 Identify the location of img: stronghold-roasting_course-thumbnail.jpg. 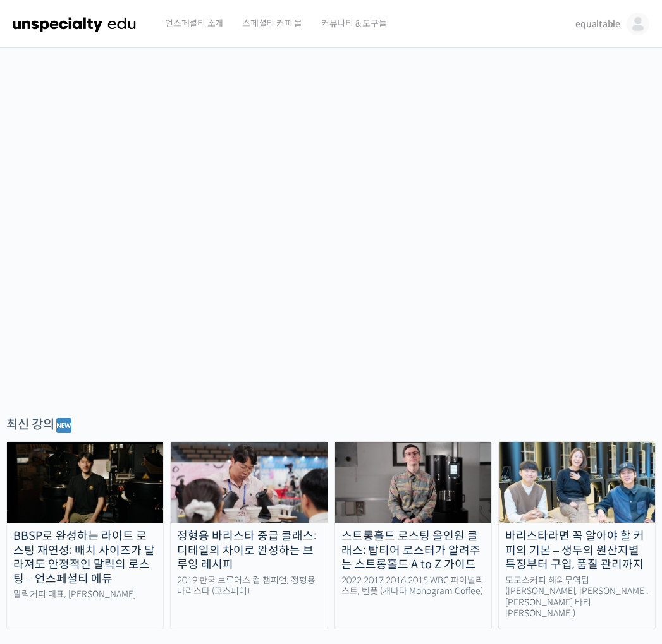
(413, 482).